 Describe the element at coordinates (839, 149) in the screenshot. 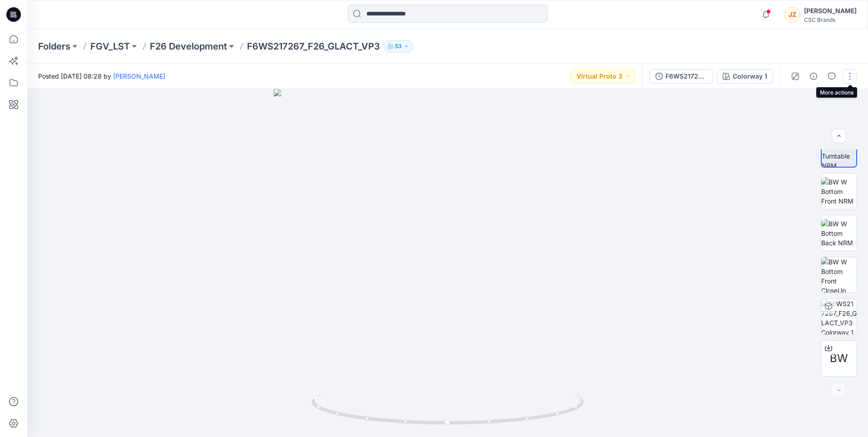

I see `img: BW W Bottom Turntable NRM` at that location.